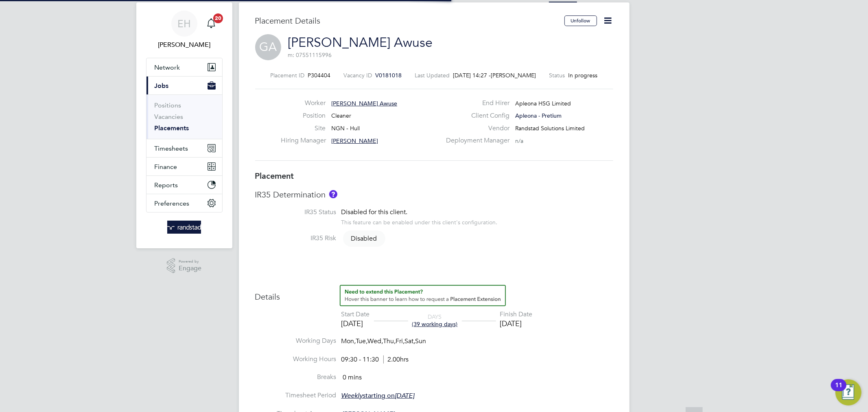 The height and width of the screenshot is (412, 868). I want to click on button: Open Resource Center, 11 new notifications, so click(849, 392).